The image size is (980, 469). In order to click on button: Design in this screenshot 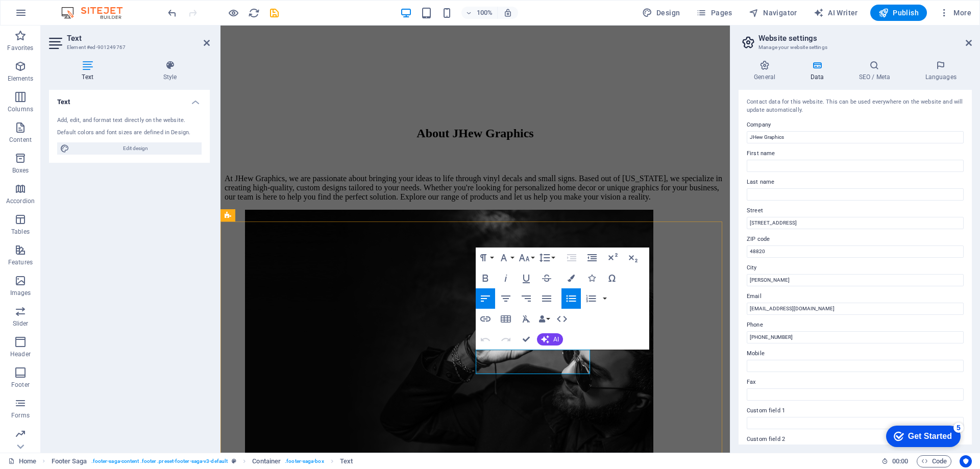, I will do `click(661, 13)`.